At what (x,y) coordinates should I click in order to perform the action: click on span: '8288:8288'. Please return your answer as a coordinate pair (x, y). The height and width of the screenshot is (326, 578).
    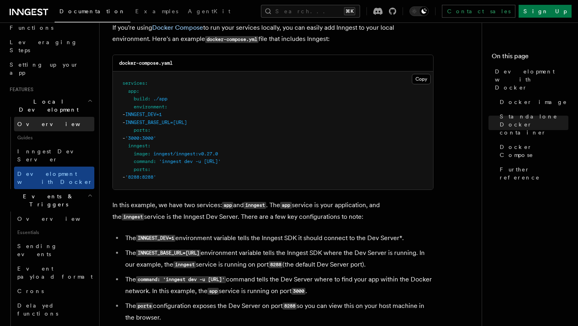
    Looking at the image, I should click on (140, 177).